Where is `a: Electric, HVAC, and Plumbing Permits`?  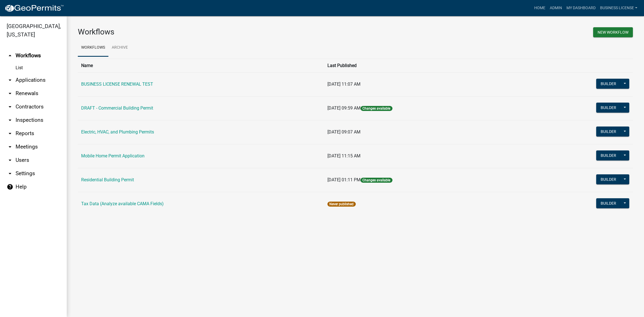 a: Electric, HVAC, and Plumbing Permits is located at coordinates (117, 132).